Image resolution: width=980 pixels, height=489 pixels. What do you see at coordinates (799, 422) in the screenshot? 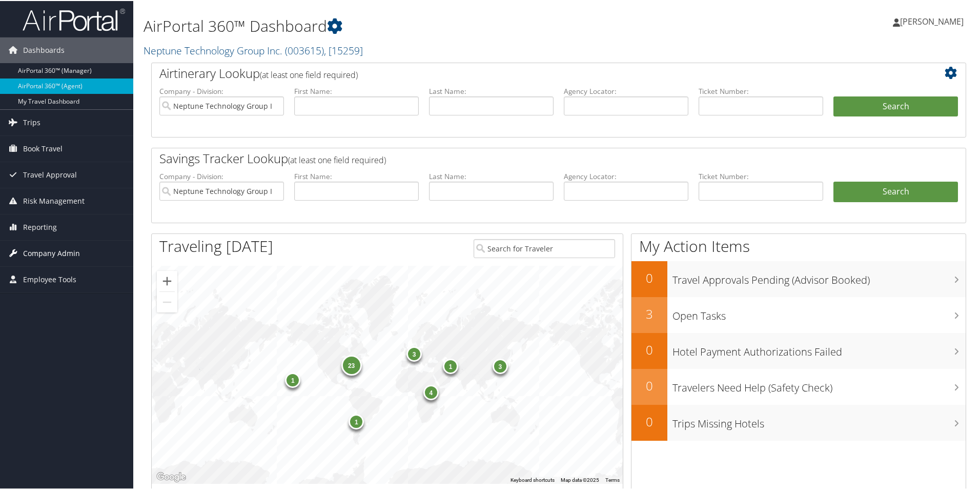
I see `a: 0Trips Missing Hotels` at bounding box center [799, 422].